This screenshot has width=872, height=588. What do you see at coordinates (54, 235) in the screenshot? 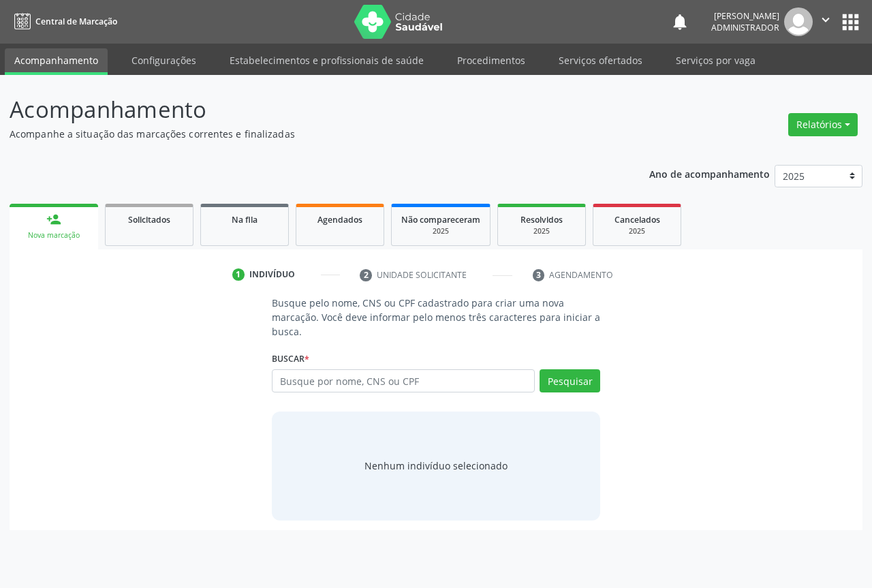
I see `div: Nova marcação` at bounding box center [54, 235].